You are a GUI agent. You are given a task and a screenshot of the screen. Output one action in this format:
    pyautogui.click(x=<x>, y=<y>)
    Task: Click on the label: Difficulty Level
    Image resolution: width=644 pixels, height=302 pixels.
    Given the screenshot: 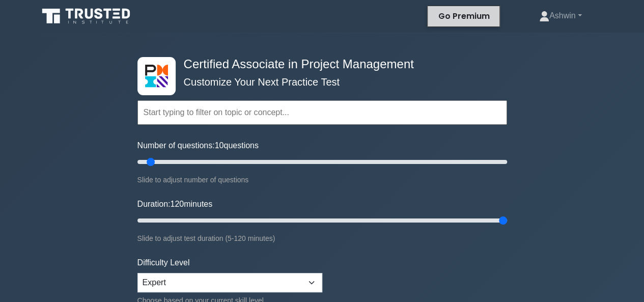 What is the action you would take?
    pyautogui.click(x=163, y=263)
    